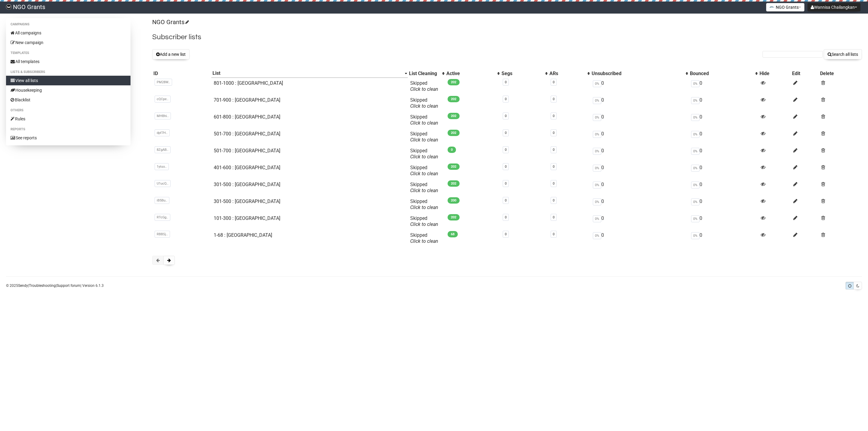 The image size is (868, 431). I want to click on li: Others, so click(68, 111).